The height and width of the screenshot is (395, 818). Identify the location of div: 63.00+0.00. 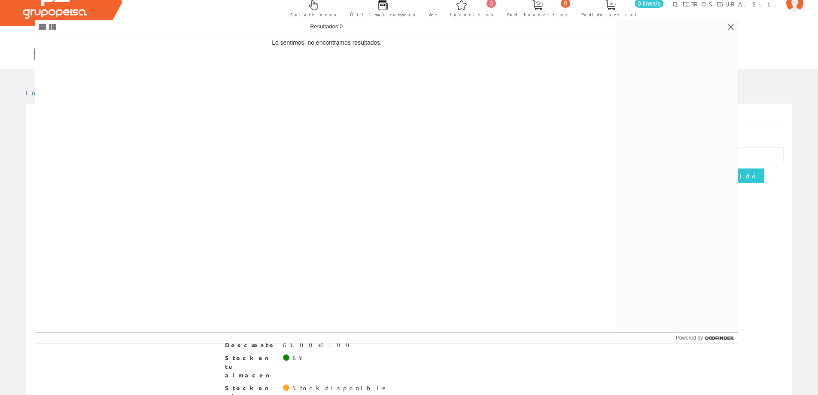
(319, 345).